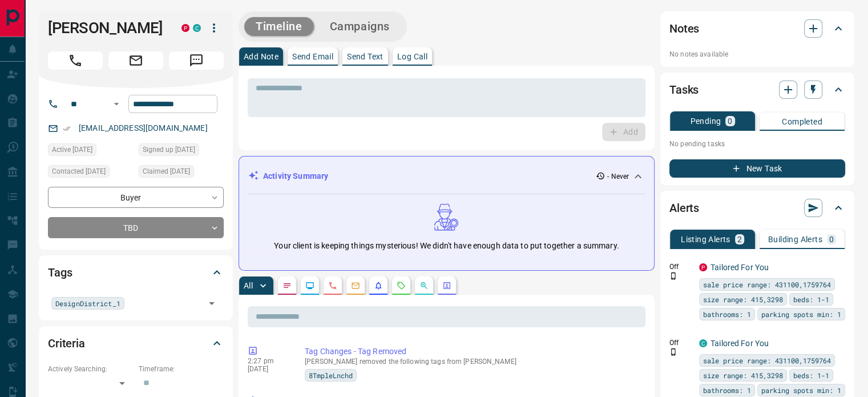 This screenshot has height=397, width=868. I want to click on p: - Never, so click(618, 177).